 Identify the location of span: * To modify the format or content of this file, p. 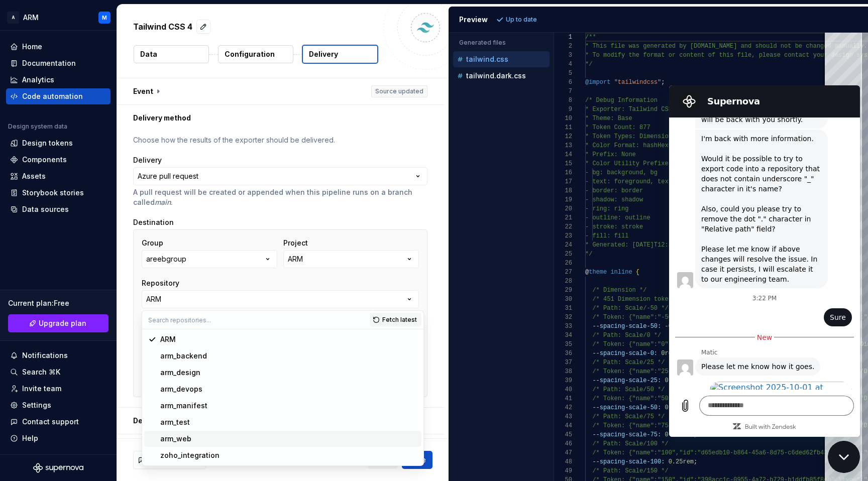
(673, 55).